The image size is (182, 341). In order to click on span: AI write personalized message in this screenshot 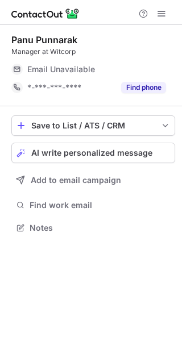, I will do `click(92, 153)`.